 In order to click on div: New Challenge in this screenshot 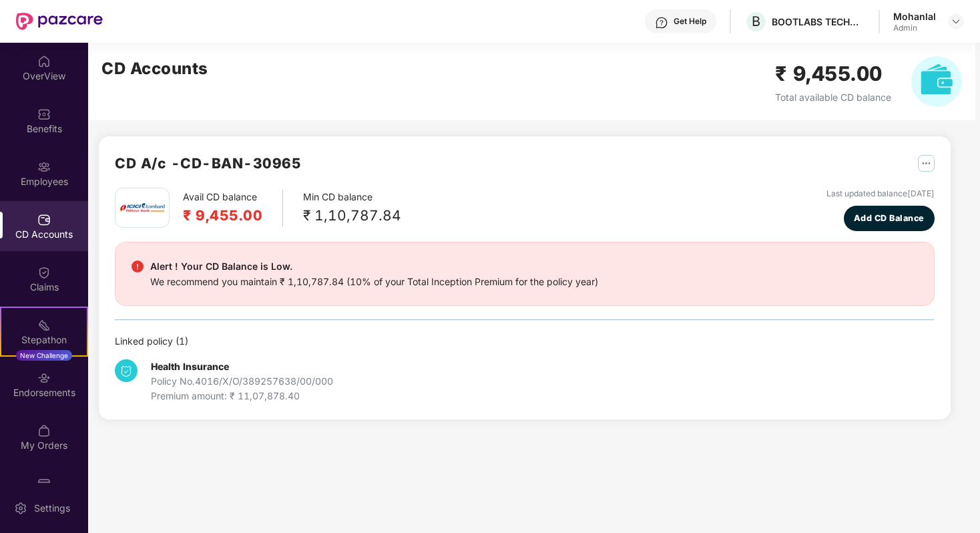, I will do `click(44, 356)`.